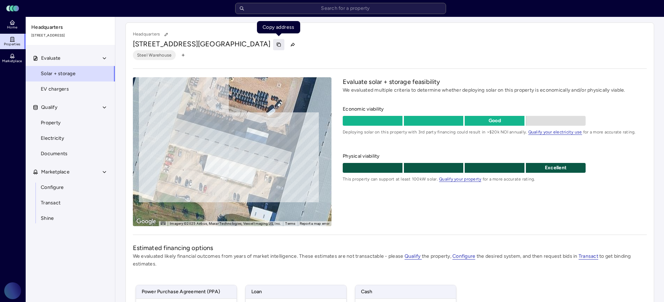  What do you see at coordinates (555, 132) in the screenshot?
I see `span: Qualify your electricity use` at bounding box center [555, 132].